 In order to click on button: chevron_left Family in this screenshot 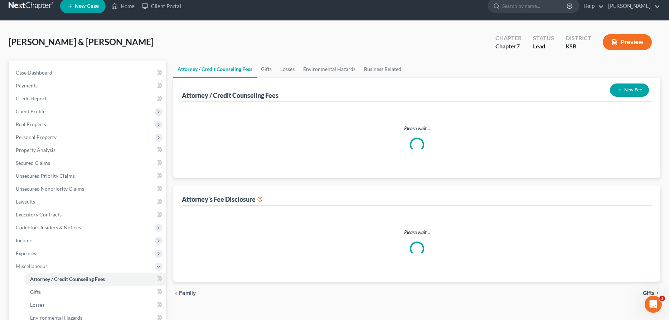, I will do `click(184, 293)`.